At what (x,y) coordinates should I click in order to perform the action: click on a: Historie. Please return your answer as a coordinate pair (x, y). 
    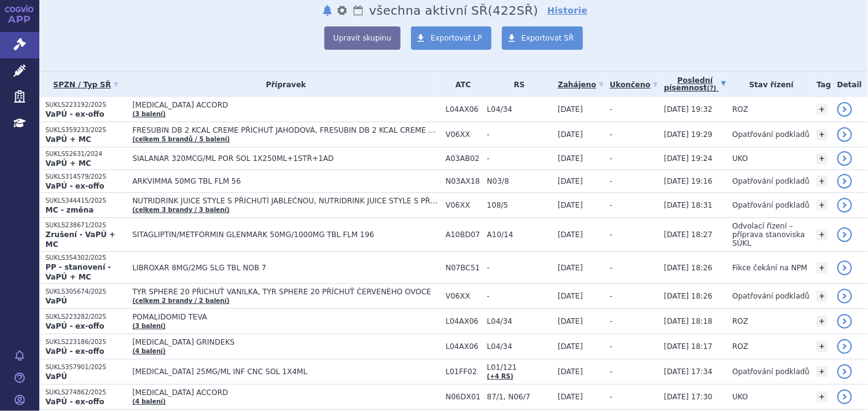
    Looking at the image, I should click on (567, 11).